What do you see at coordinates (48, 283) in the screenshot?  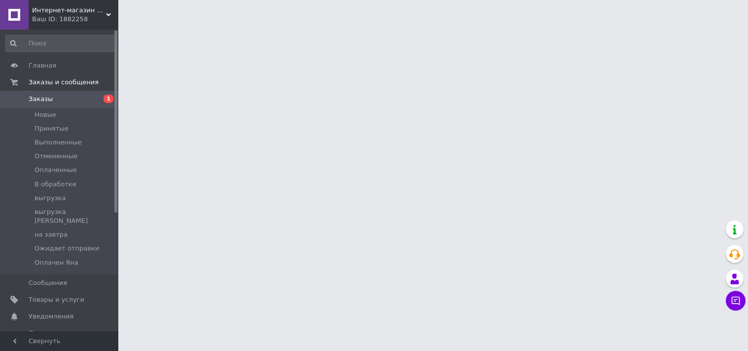 I see `span: Сообщения` at bounding box center [48, 283].